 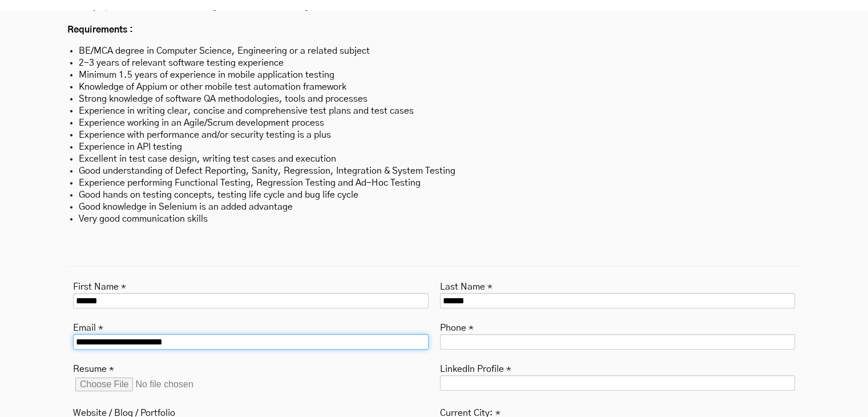 What do you see at coordinates (434, 87) in the screenshot?
I see `li: Knowledge of Appium or other mobile test automation framework` at bounding box center [434, 87].